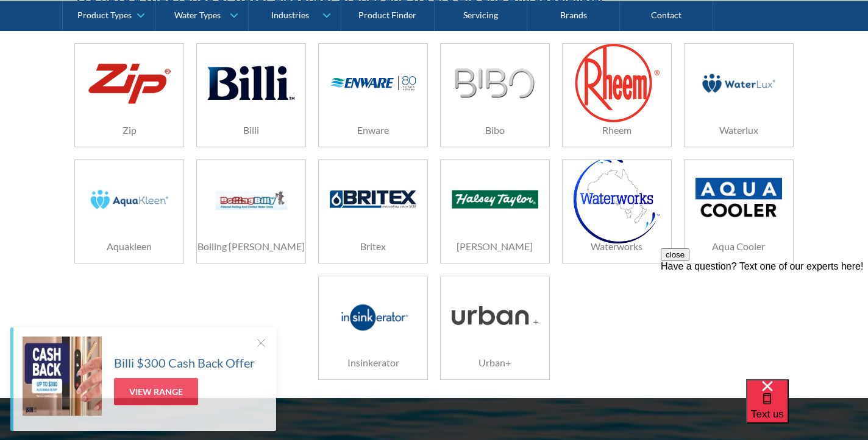  What do you see at coordinates (616, 83) in the screenshot?
I see `img: Rheem` at bounding box center [616, 83].